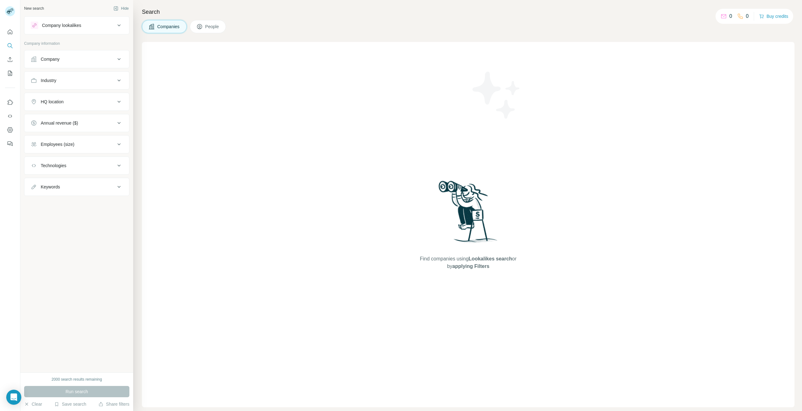 The height and width of the screenshot is (411, 802). I want to click on h4: Search, so click(468, 12).